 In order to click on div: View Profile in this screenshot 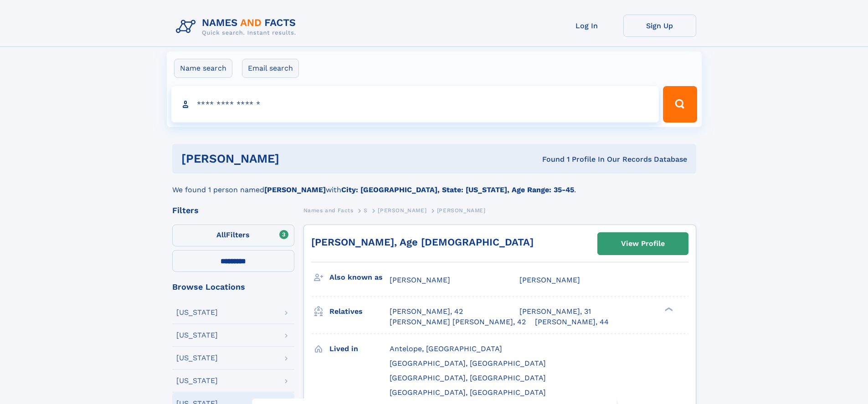, I will do `click(643, 244)`.